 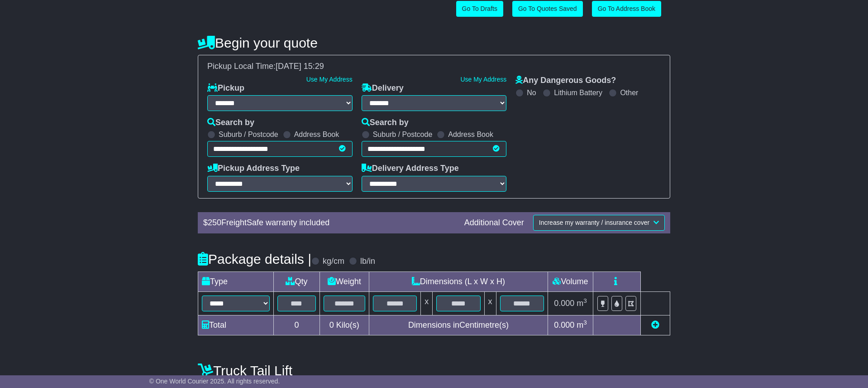 I want to click on a: Go To Drafts, so click(x=479, y=9).